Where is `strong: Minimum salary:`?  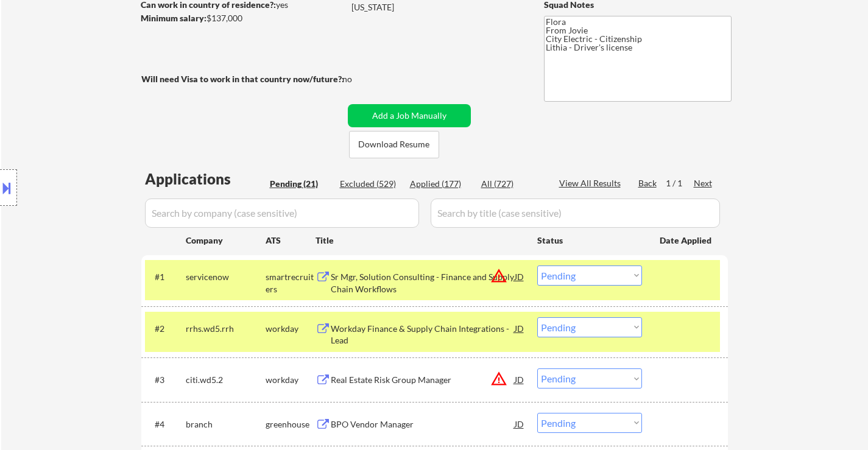 strong: Minimum salary: is located at coordinates (174, 17).